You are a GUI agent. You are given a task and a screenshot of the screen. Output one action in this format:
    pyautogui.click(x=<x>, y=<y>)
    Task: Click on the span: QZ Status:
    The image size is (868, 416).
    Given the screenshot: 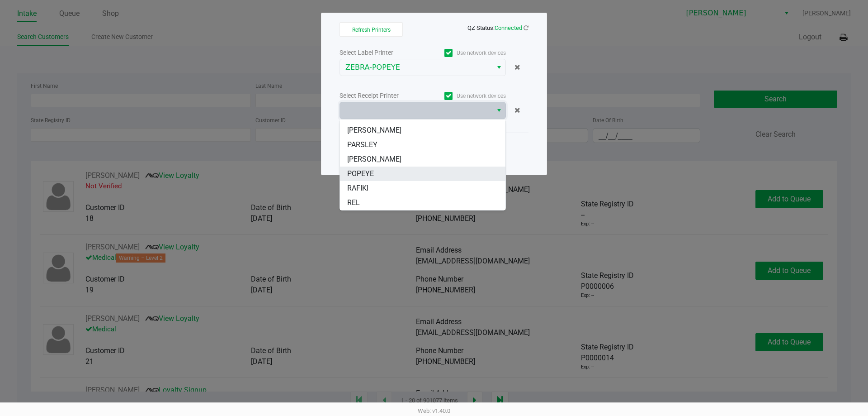 What is the action you would take?
    pyautogui.click(x=498, y=27)
    